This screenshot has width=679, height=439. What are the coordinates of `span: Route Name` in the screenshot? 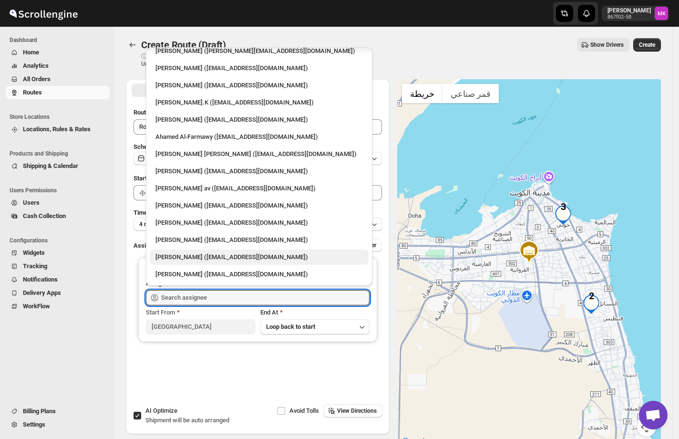 It's located at (150, 112).